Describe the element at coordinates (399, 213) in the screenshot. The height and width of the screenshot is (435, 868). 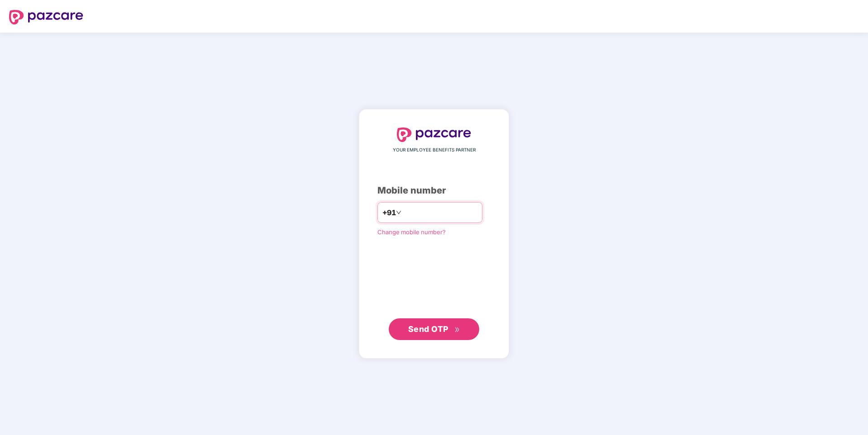
I see `span: down` at that location.